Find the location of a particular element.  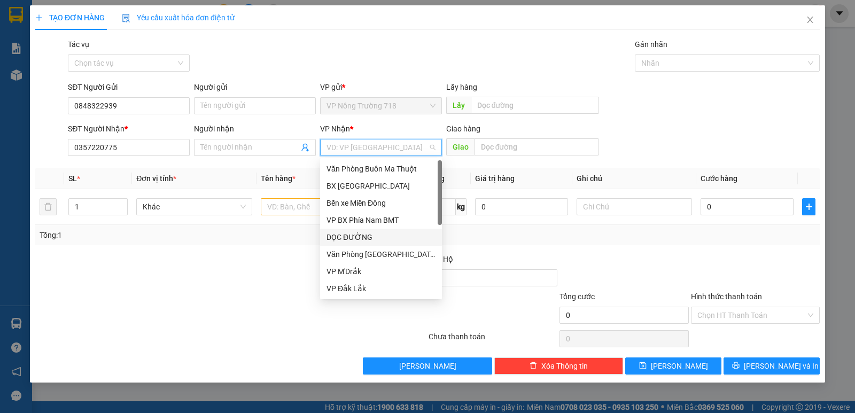

span: SL is located at coordinates (73, 179).